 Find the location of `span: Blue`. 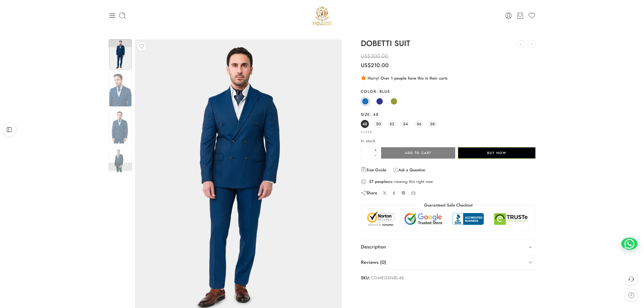

span: Blue is located at coordinates (383, 91).